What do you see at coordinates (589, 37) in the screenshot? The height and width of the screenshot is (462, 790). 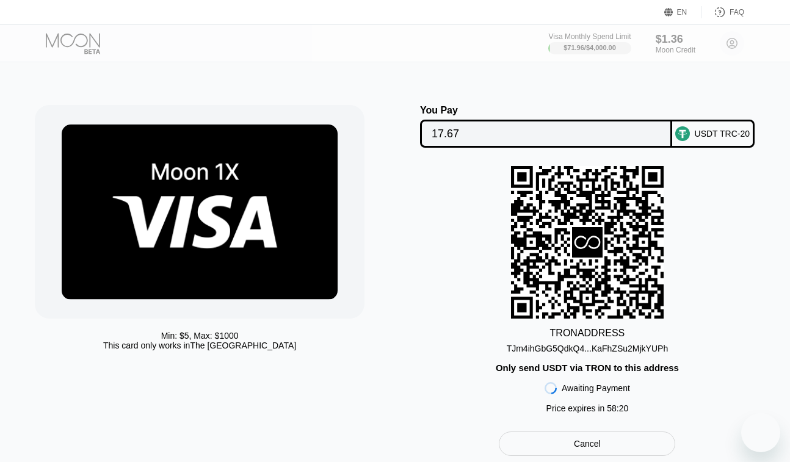 I see `div: Visa Monthly Spend Limit` at bounding box center [589, 37].